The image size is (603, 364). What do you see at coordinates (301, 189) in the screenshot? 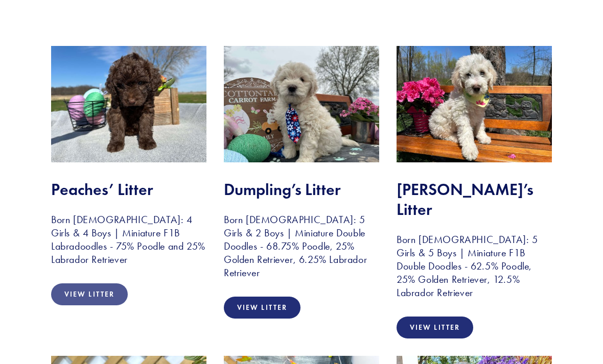
I see `h2: Dumpling’s Litter` at bounding box center [301, 189].